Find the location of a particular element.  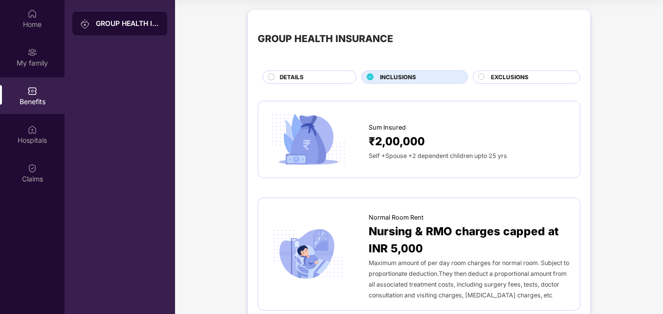

span: Sum Insured is located at coordinates (387, 128).